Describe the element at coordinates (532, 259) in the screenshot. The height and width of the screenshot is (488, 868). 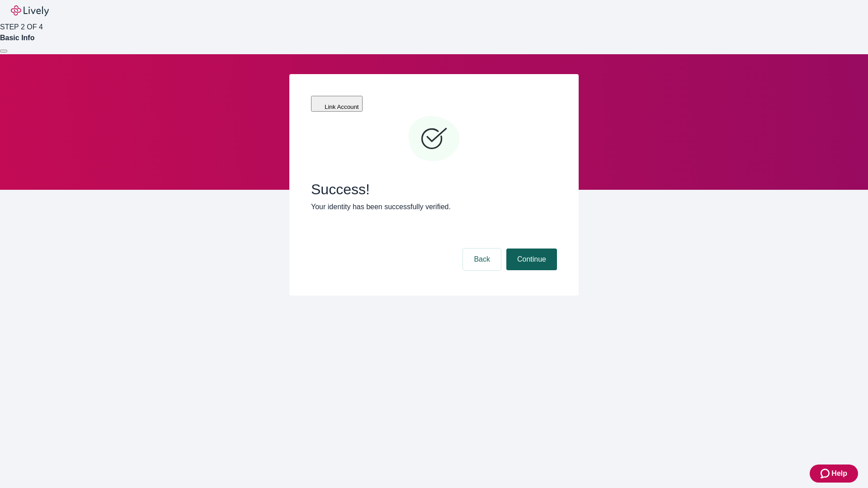
I see `button: Continue` at that location.